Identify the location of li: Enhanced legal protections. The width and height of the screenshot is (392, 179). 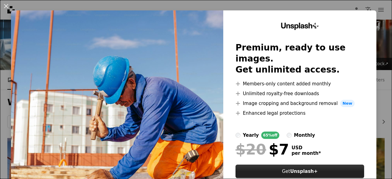
(300, 113).